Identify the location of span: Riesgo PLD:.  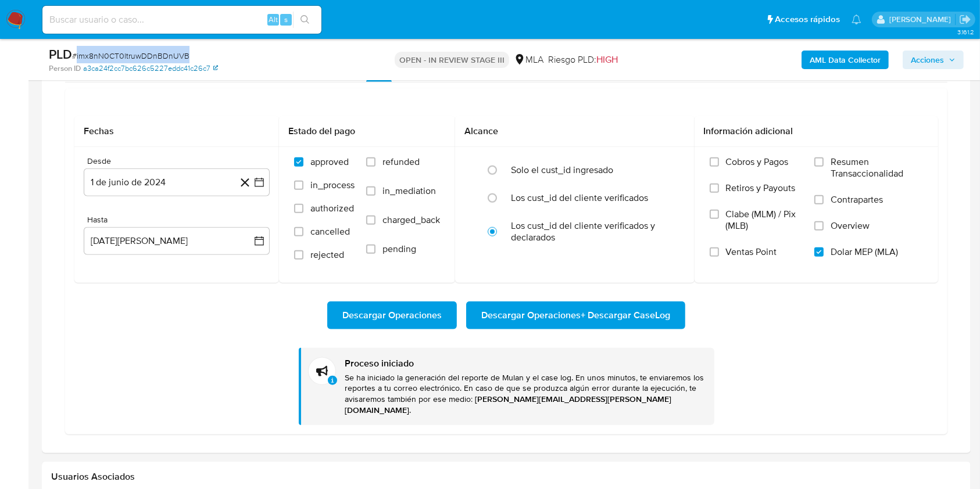
(583, 60).